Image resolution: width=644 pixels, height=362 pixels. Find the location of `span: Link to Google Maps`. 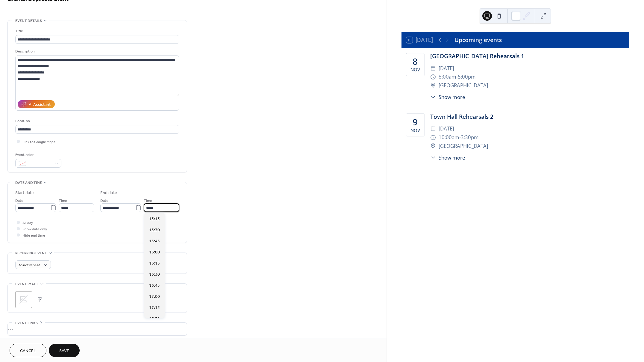

span: Link to Google Maps is located at coordinates (39, 142).